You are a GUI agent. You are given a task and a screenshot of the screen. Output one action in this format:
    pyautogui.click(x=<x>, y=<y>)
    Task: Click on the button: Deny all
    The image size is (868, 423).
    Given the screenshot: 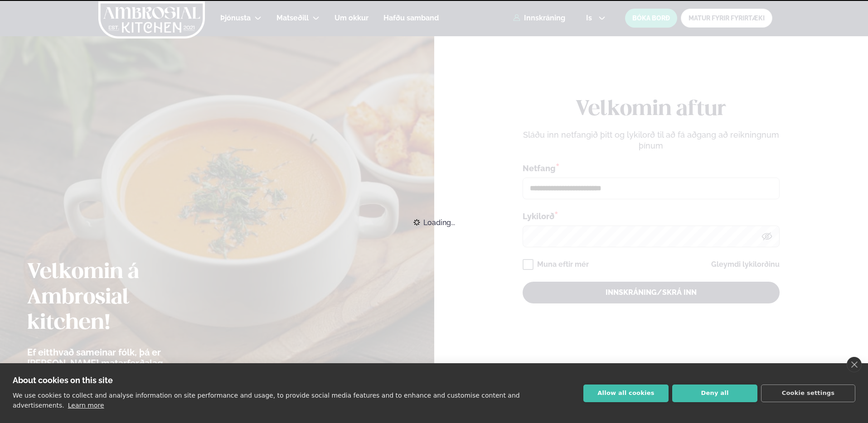 What is the action you would take?
    pyautogui.click(x=715, y=393)
    